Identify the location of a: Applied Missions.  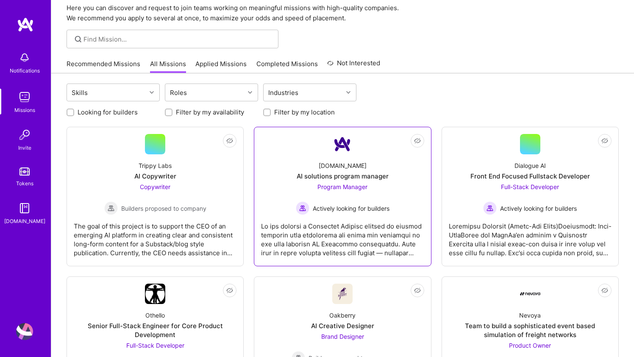
(221, 66).